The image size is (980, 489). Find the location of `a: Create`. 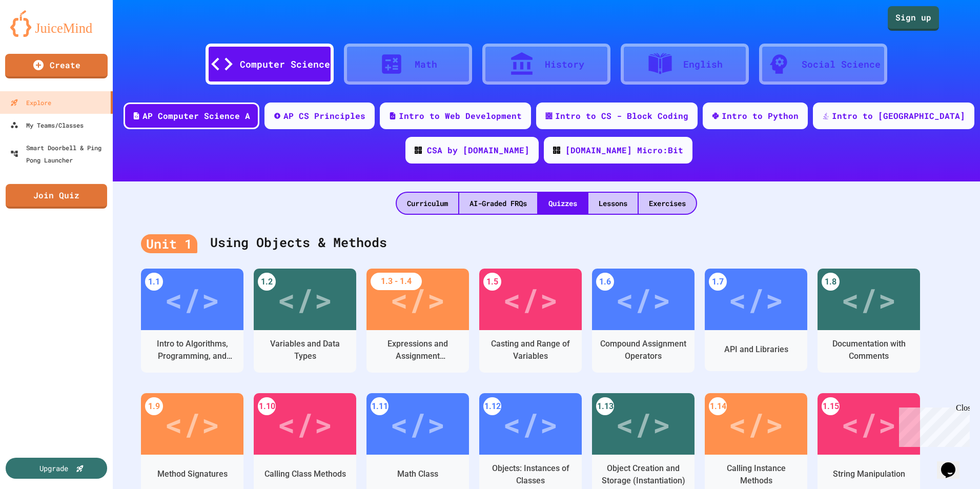

a: Create is located at coordinates (56, 66).